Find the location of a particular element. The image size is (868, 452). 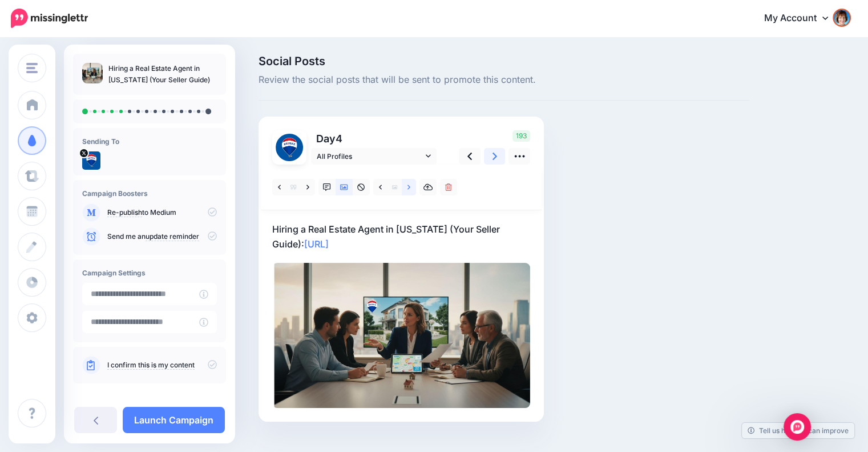

h4: Campaign Settings is located at coordinates (149, 272).